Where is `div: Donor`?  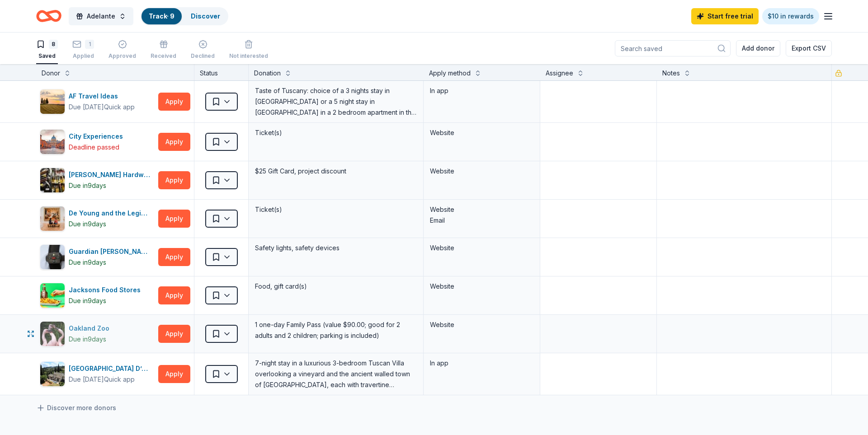
div: Donor is located at coordinates (51, 73).